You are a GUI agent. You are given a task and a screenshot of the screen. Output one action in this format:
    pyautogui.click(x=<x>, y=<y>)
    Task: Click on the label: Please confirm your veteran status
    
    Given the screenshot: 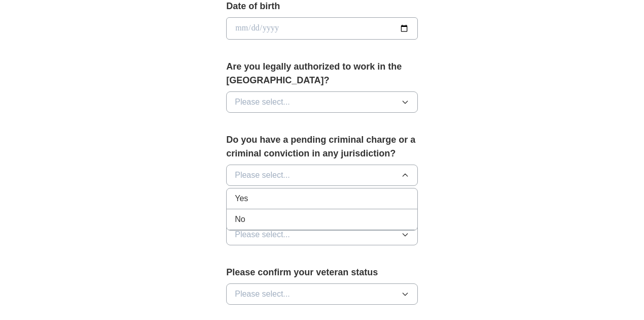 What is the action you would take?
    pyautogui.click(x=322, y=272)
    